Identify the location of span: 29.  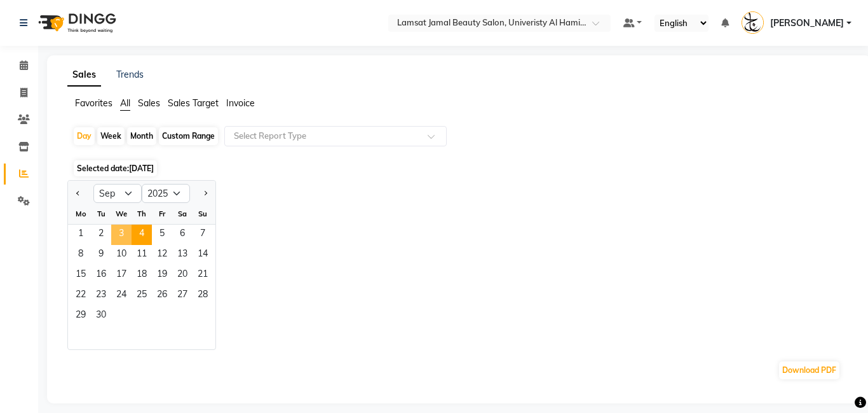
(81, 316).